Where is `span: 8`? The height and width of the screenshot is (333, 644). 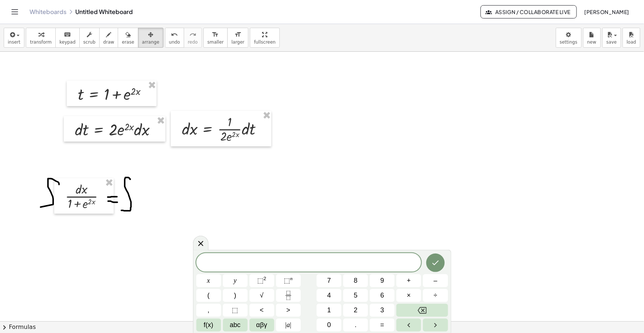
span: 8 is located at coordinates (356, 281).